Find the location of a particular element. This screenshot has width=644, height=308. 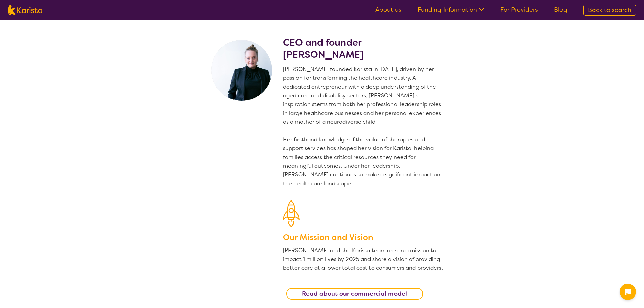

img: Our Mission is located at coordinates (291, 213).